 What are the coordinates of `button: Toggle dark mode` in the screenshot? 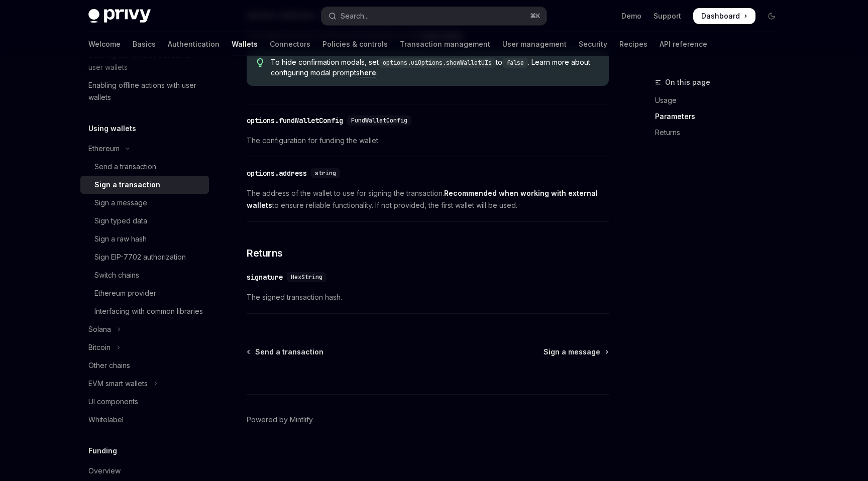 It's located at (772, 16).